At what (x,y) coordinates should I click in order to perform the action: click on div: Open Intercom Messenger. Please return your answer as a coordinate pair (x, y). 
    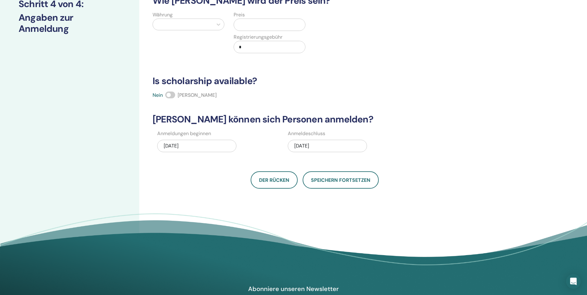
    Looking at the image, I should click on (573, 281).